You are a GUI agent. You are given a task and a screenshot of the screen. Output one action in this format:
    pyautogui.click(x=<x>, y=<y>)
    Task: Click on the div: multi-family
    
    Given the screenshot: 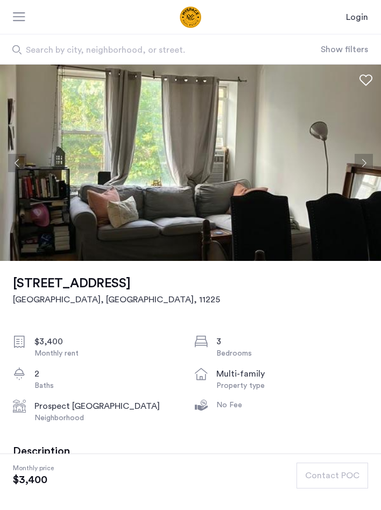 What is the action you would take?
    pyautogui.click(x=292, y=374)
    